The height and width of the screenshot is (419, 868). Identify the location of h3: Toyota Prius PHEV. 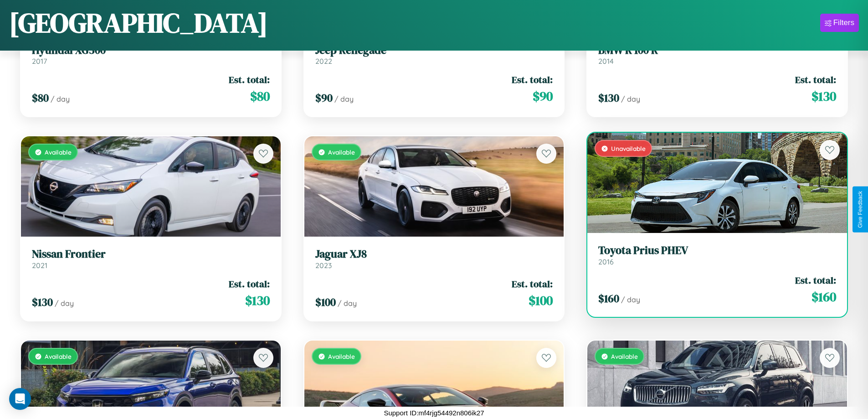
(717, 251).